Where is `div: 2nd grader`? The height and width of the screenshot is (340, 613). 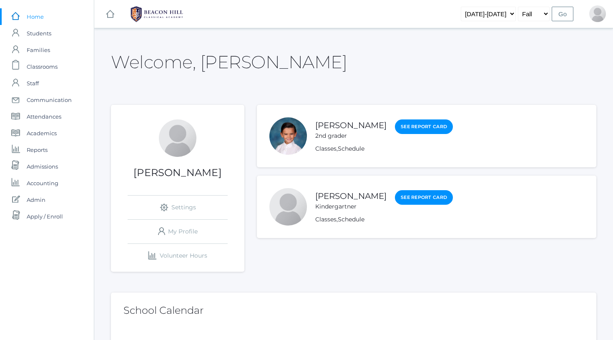 div: 2nd grader is located at coordinates (350, 136).